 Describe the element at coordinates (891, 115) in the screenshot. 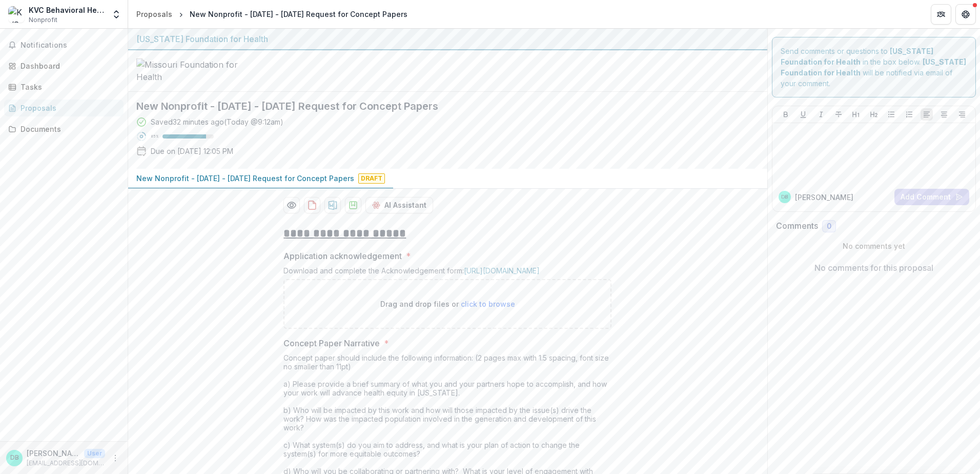

I see `button: Bullet List` at that location.